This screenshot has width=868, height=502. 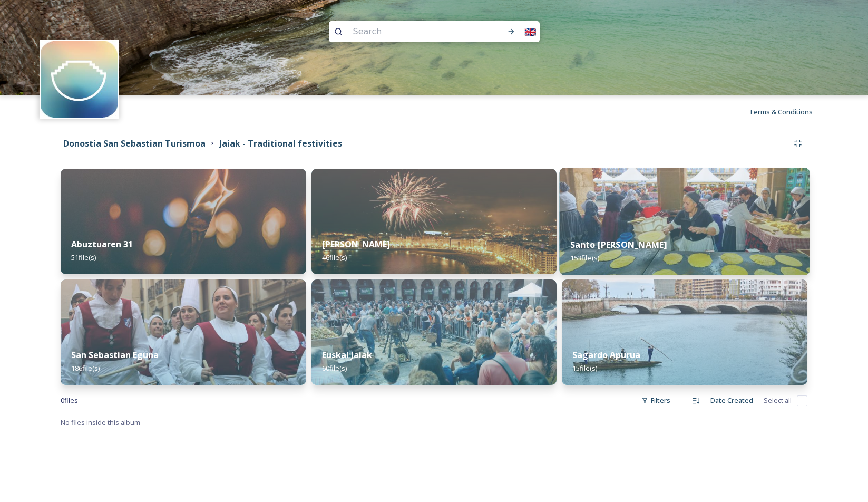 What do you see at coordinates (584, 368) in the screenshot?
I see `span: 15 file(s)` at bounding box center [584, 368].